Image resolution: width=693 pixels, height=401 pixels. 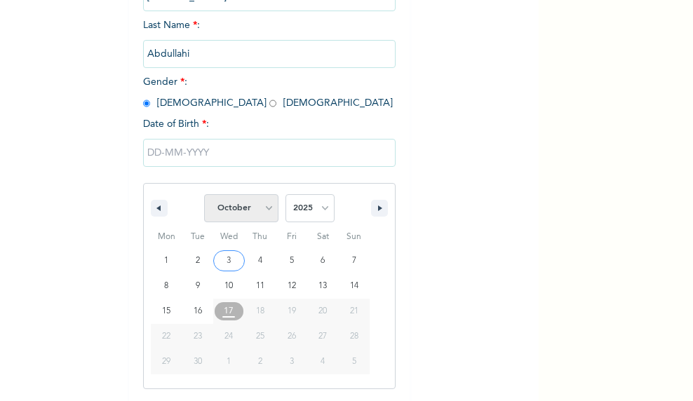 I want to click on span: Sat, so click(x=322, y=237).